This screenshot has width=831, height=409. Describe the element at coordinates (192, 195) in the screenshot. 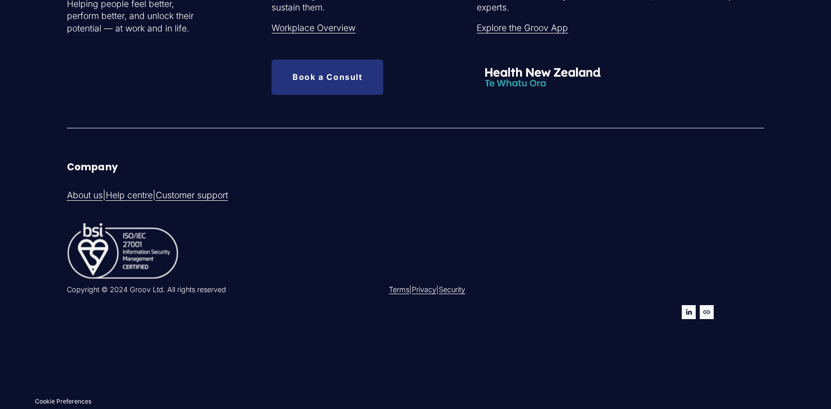

I see `a: Customer support` at that location.